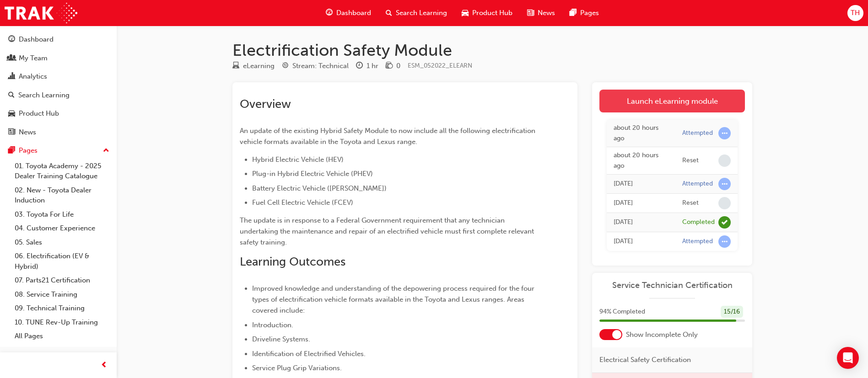 The width and height of the screenshot is (868, 378). What do you see at coordinates (641, 203) in the screenshot?
I see `div: Mon Sep 29 2025 14:46:16 GMT+1000 (Australian Eastern Standard Time)` at bounding box center [641, 203].